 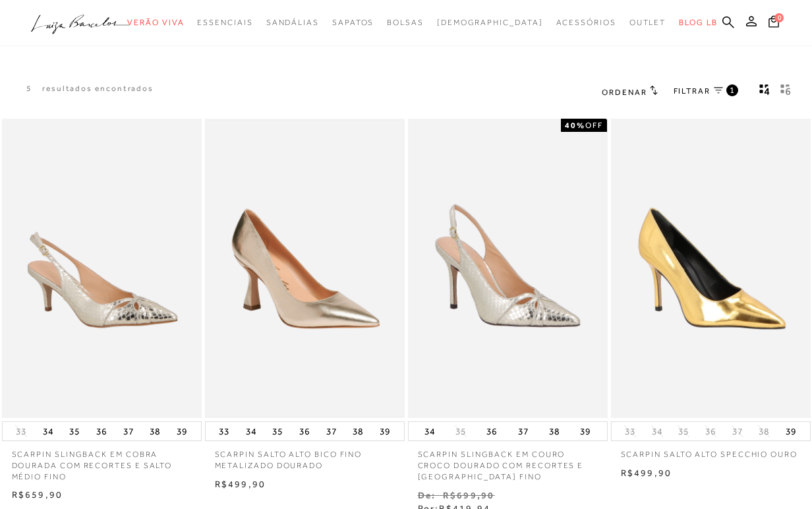 I want to click on span: BLOG LB, so click(x=697, y=23).